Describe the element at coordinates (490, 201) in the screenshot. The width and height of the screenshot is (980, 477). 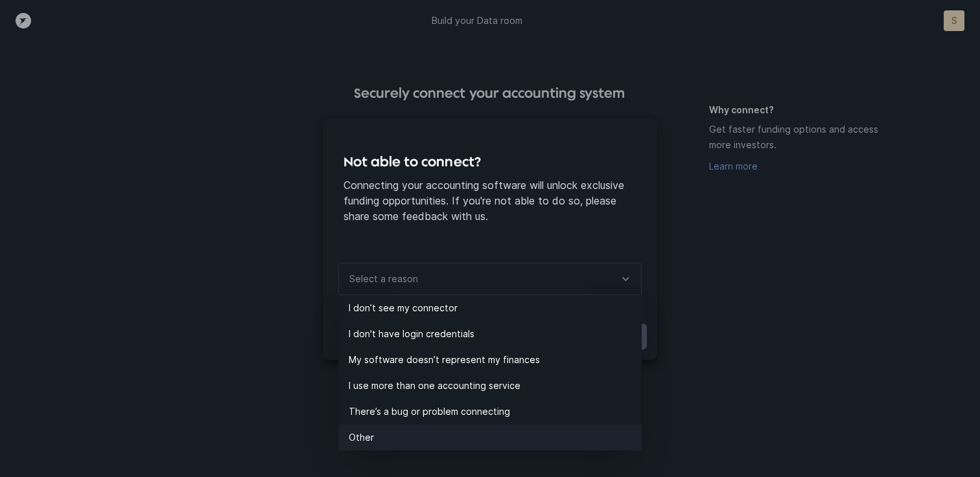
I see `p: Connecting your accounting software will unlock exclusive funding opportunities. If you're not ab...` at that location.